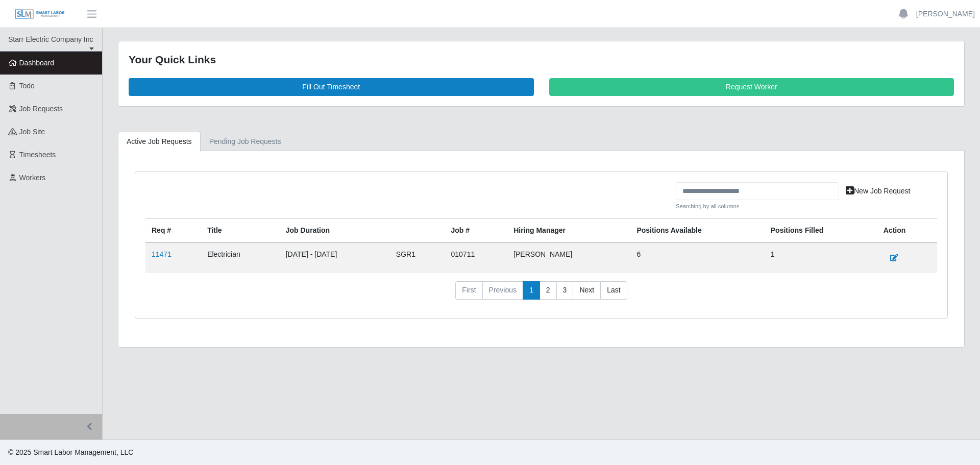 The width and height of the screenshot is (980, 465). What do you see at coordinates (878, 191) in the screenshot?
I see `a: New Job Request` at bounding box center [878, 191].